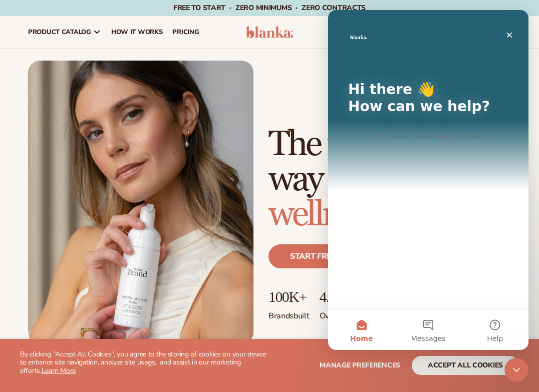 The image size is (539, 392). I want to click on img: Female holding tanning mousse., so click(141, 202).